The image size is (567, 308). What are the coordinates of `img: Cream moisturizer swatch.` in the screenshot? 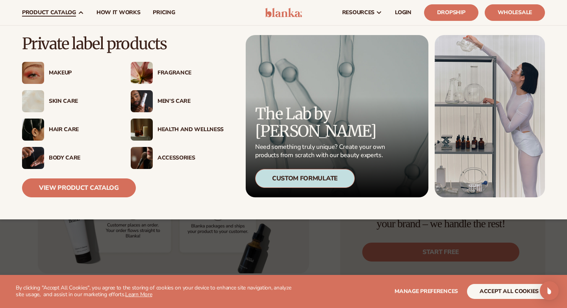 It's located at (33, 101).